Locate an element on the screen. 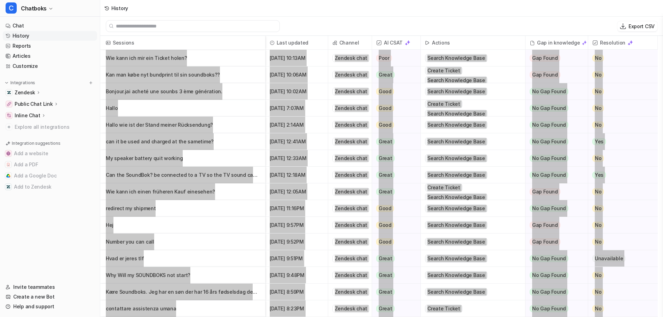  img: Add a Google Doc is located at coordinates (8, 176).